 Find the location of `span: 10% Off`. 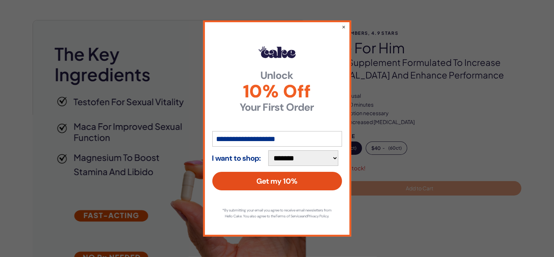

span: 10% Off is located at coordinates (277, 91).